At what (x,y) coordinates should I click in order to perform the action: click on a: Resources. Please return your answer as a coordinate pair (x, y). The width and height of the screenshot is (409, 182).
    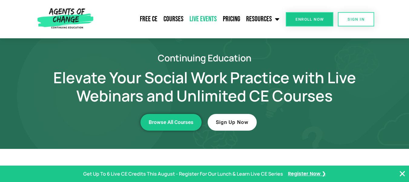
    Looking at the image, I should click on (263, 19).